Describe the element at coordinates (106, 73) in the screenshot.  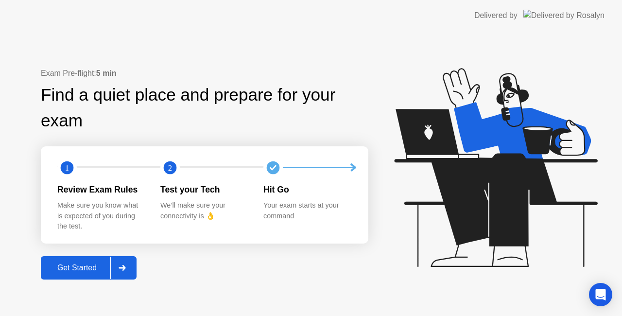
I see `b: 5 min` at that location.